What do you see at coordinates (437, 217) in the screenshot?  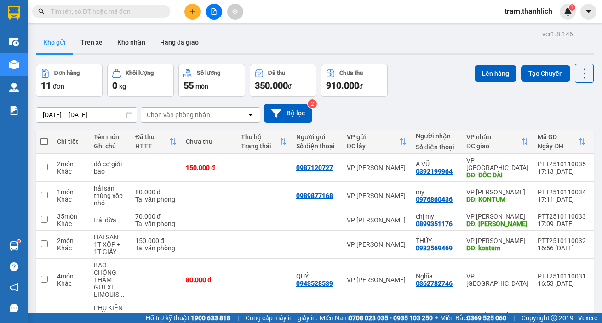 I see `div: chị my` at bounding box center [437, 217].